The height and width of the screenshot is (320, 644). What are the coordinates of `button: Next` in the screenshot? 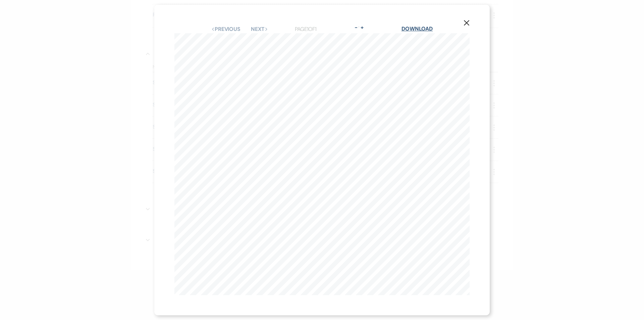 It's located at (260, 29).